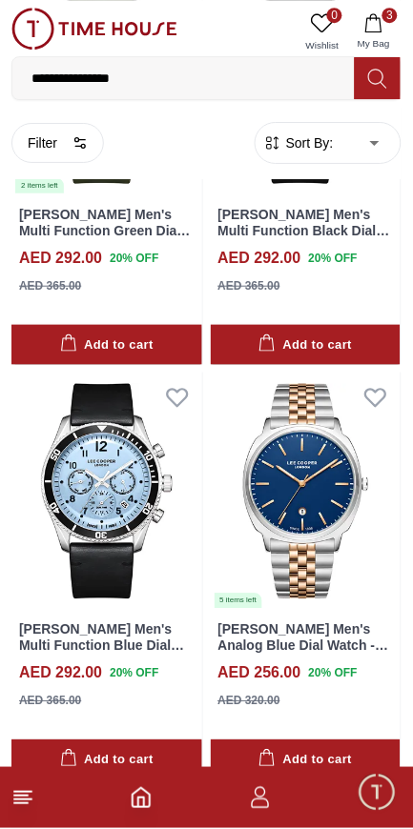 The height and width of the screenshot is (829, 413). Describe the element at coordinates (308, 794) in the screenshot. I see `div: Conversation` at that location.